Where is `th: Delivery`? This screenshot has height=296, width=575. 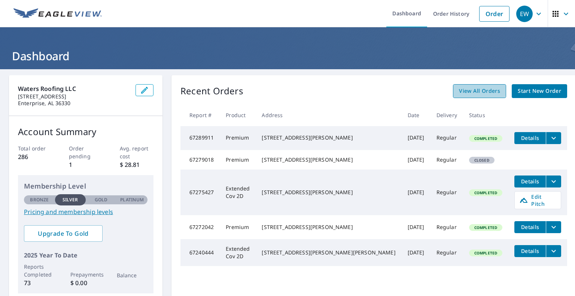
th: Delivery is located at coordinates (447, 115).